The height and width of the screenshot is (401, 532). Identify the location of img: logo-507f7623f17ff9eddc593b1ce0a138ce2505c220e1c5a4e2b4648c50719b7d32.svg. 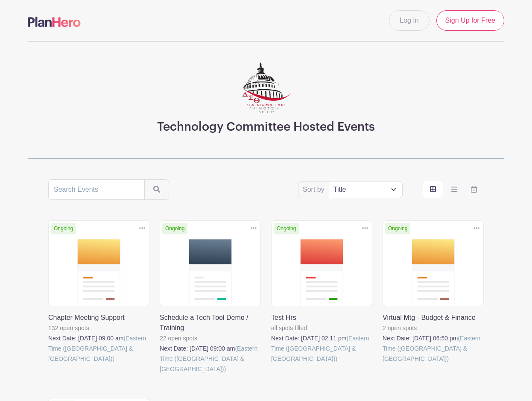
(54, 22).